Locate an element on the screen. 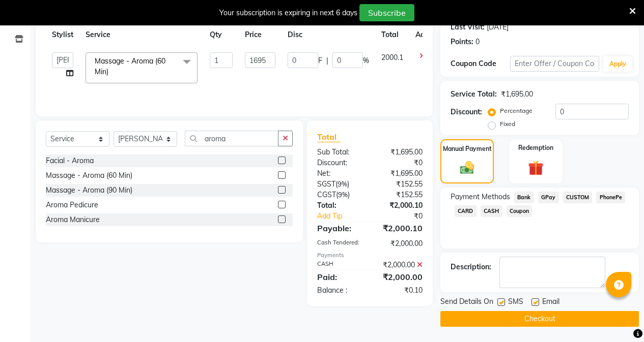  th: Qty is located at coordinates (221, 35).